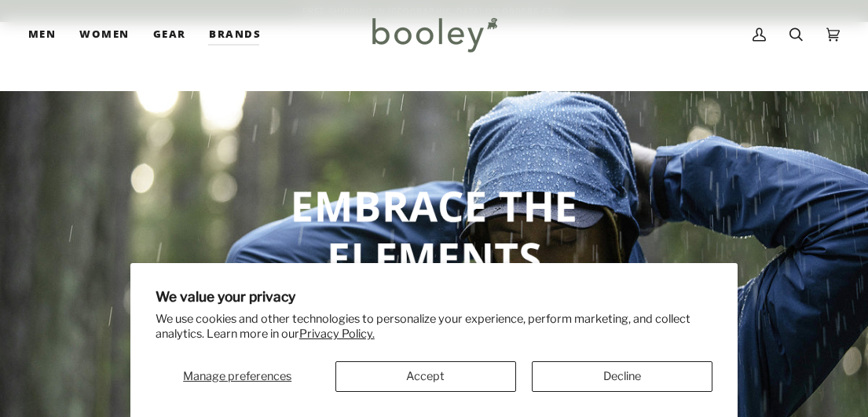 The image size is (868, 417). I want to click on span: Men, so click(41, 35).